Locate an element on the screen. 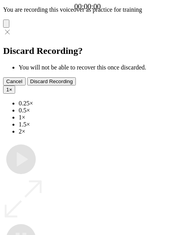  a: 00:00:00 is located at coordinates (88, 7).